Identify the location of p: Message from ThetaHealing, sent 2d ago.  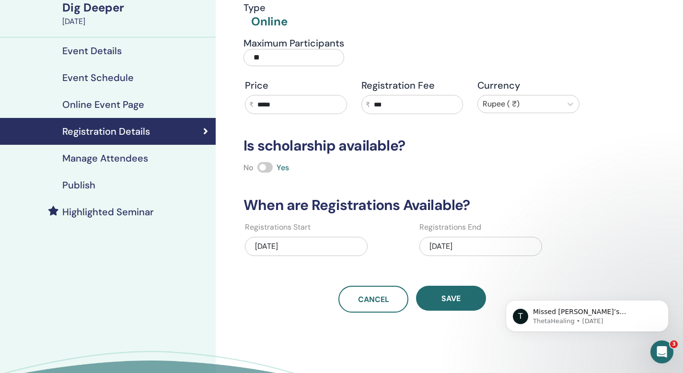
(104, 41).